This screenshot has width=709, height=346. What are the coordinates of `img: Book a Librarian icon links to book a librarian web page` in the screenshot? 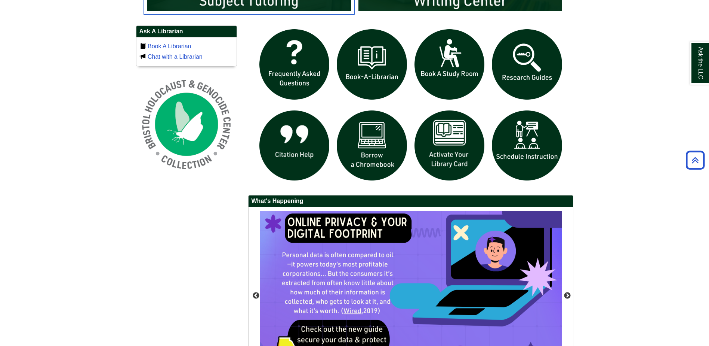 It's located at (372, 64).